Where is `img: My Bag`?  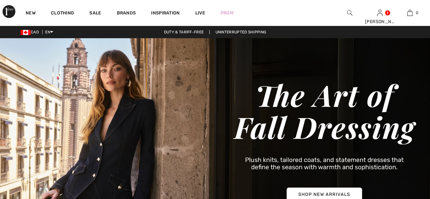 img: My Bag is located at coordinates (410, 13).